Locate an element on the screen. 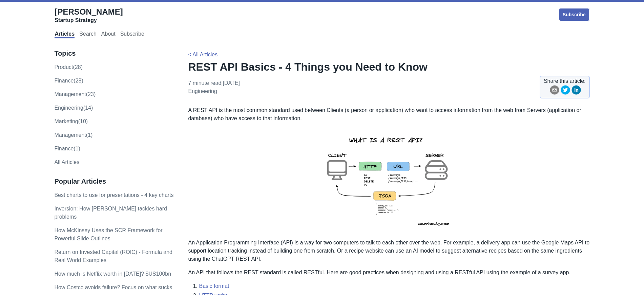 This screenshot has height=295, width=644. a: How McKinsey Uses the SCR Framework for Powerful Slide Outlines is located at coordinates (108, 234).